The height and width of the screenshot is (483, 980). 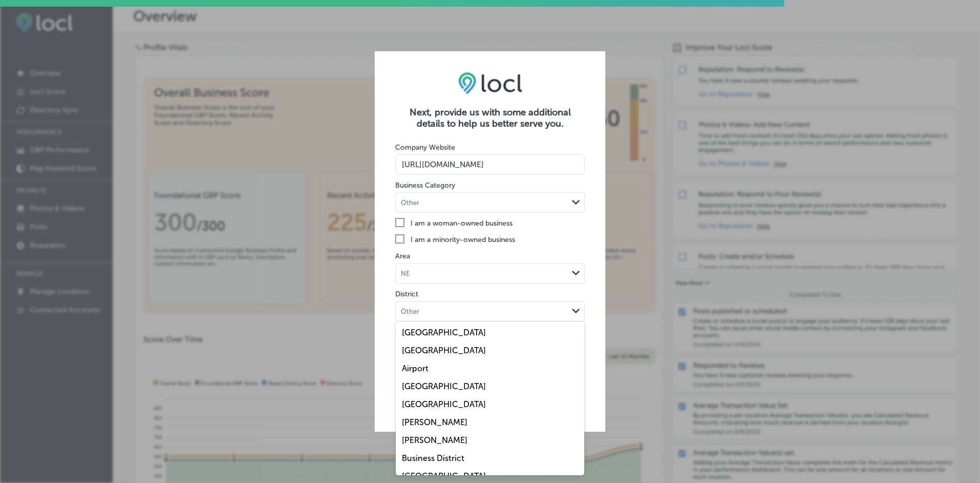 What do you see at coordinates (490, 240) in the screenshot?
I see `label: I am a minority-owned business` at bounding box center [490, 240].